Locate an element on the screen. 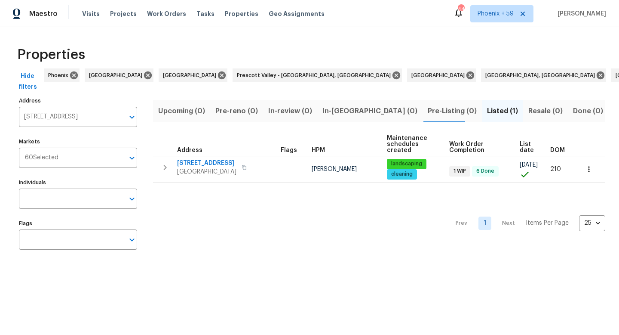  span: Visits is located at coordinates (91, 14).